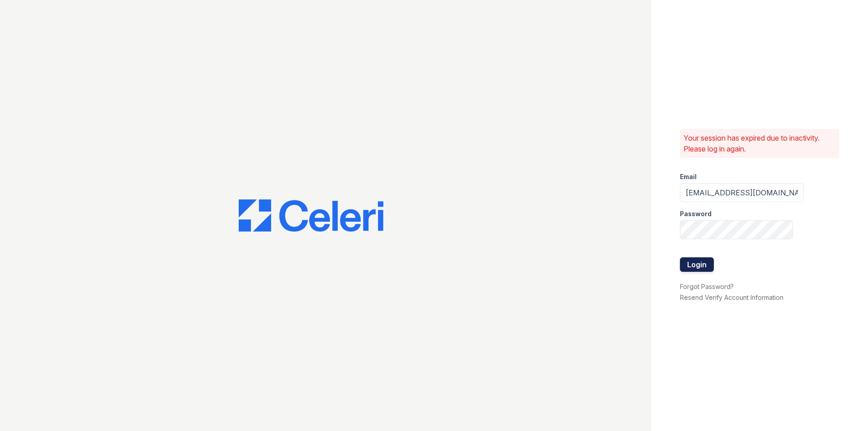 The width and height of the screenshot is (868, 431). What do you see at coordinates (697, 264) in the screenshot?
I see `button: Login` at bounding box center [697, 264].